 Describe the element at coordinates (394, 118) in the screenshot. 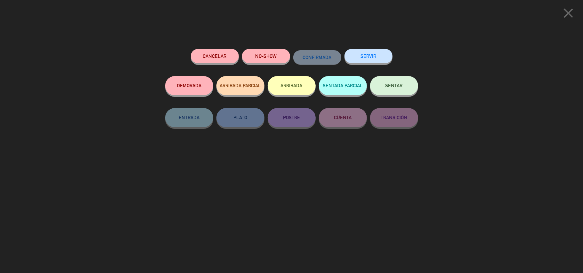

I see `button: TRANSICIÓN` at that location.